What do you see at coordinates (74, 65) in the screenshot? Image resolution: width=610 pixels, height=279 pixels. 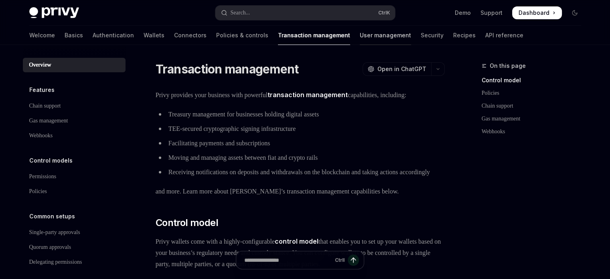 I see `a: Overview` at bounding box center [74, 65].